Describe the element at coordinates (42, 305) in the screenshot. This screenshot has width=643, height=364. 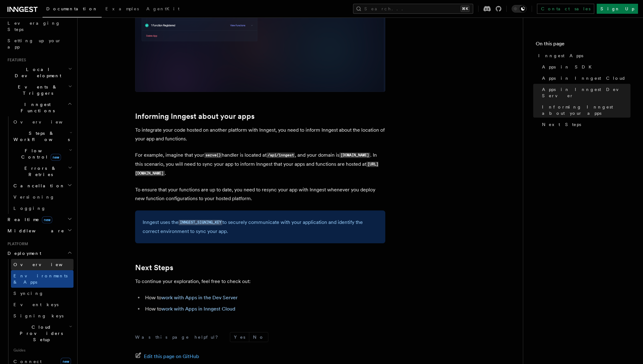
I see `a: Event keys` at that location.